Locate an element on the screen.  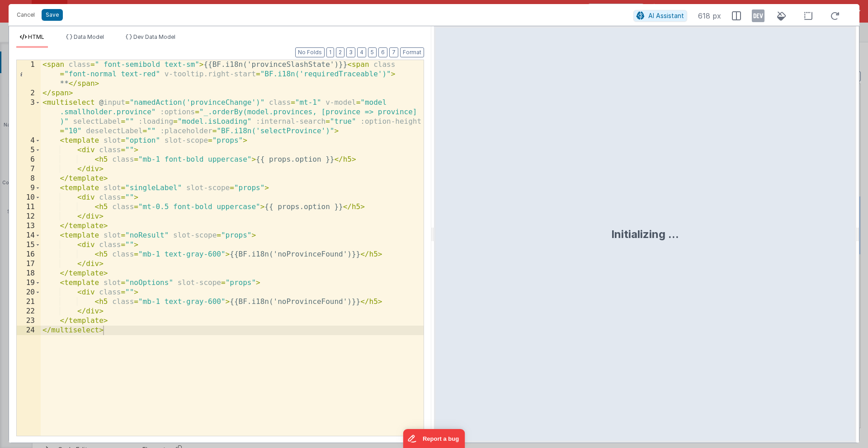
button: 4 is located at coordinates (362, 52).